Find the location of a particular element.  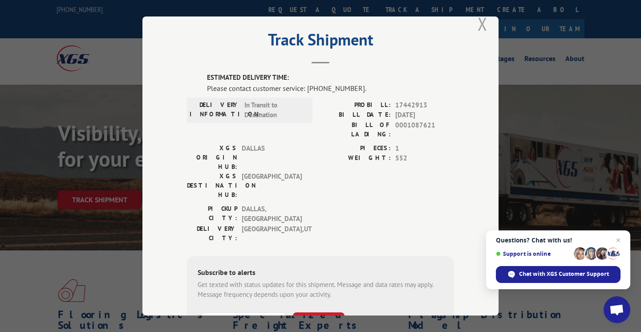

span: In Transit to Destination is located at coordinates (274, 110).